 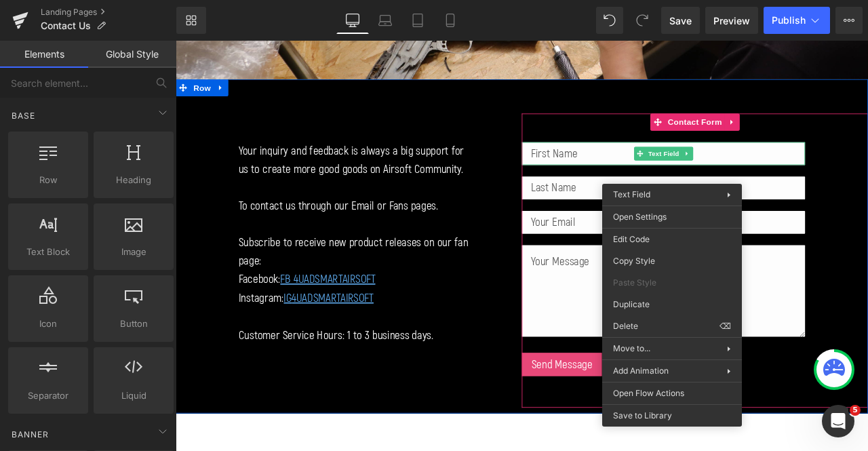 I want to click on span: Duplicate, so click(x=672, y=304).